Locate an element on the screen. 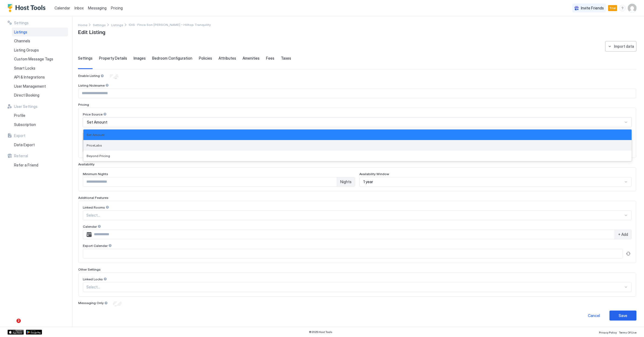 The height and width of the screenshot is (337, 644). span: Availability is located at coordinates (86, 164).